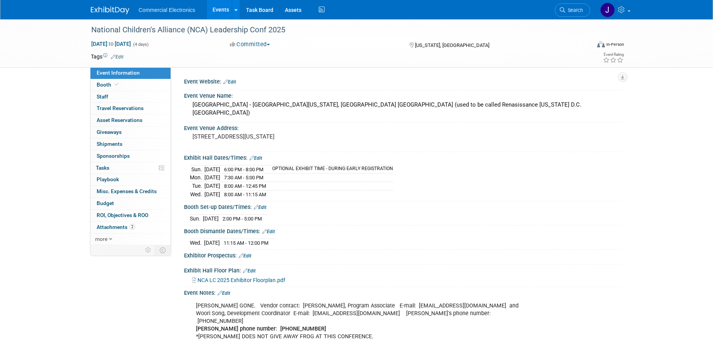 Image resolution: width=713 pixels, height=349 pixels. Describe the element at coordinates (334, 30) in the screenshot. I see `div: National Children's Alliance (NCA) Leadership Conf 2025` at that location.